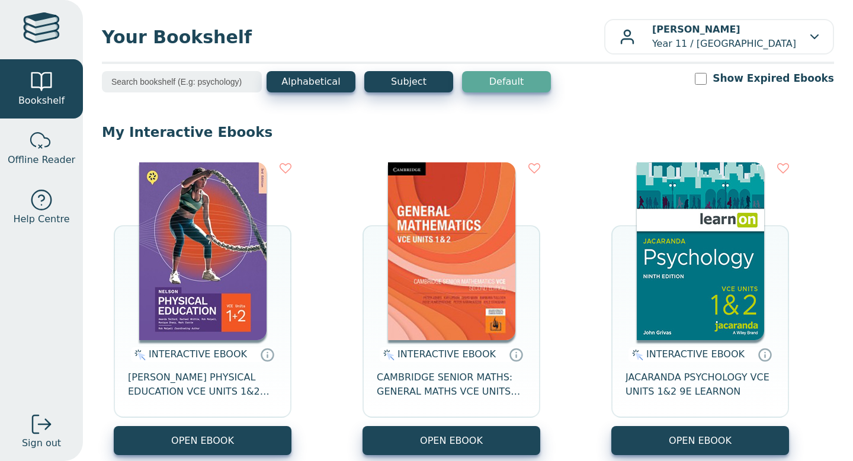  I want to click on button: Alphabetical, so click(311, 82).